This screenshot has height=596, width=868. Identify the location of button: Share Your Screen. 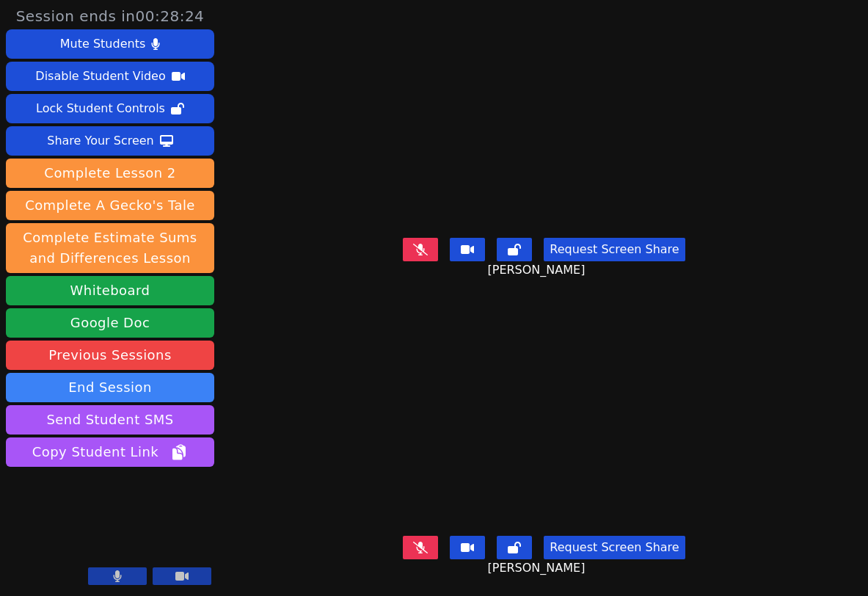
(110, 141).